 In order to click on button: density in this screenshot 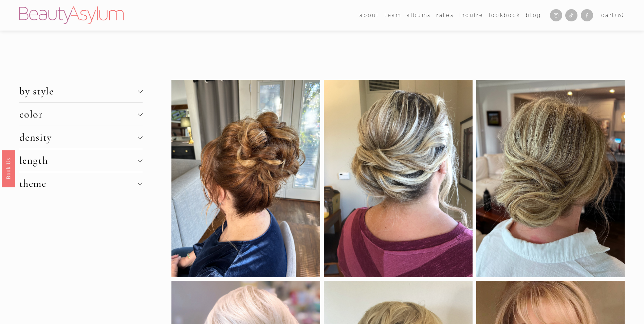, I will do `click(81, 137)`.